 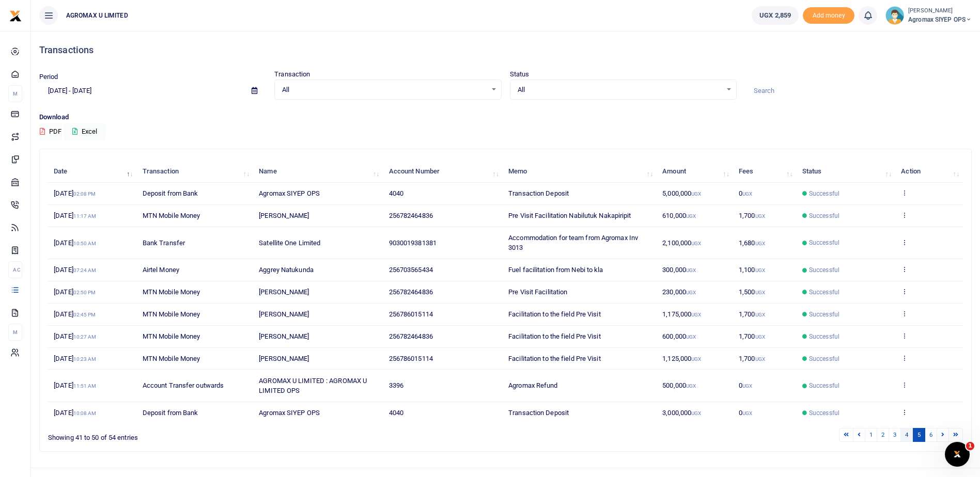 What do you see at coordinates (161, 269) in the screenshot?
I see `span: Airtel Money` at bounding box center [161, 269].